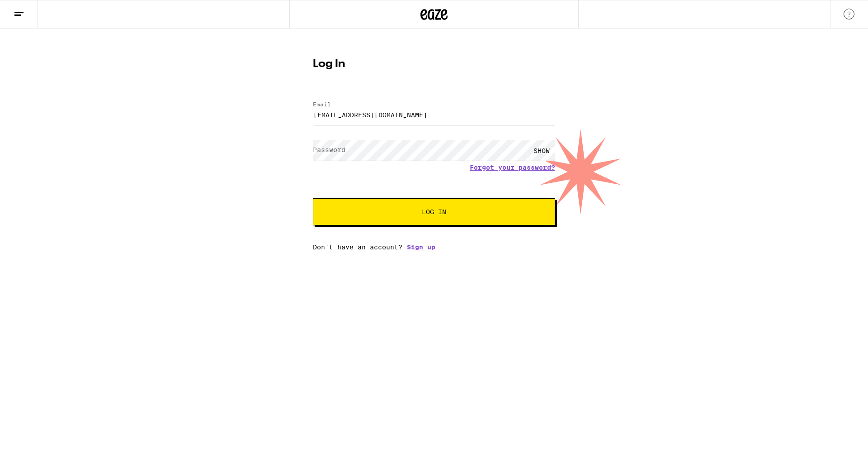  What do you see at coordinates (434, 247) in the screenshot?
I see `div: Don't have an account?` at bounding box center [434, 247].